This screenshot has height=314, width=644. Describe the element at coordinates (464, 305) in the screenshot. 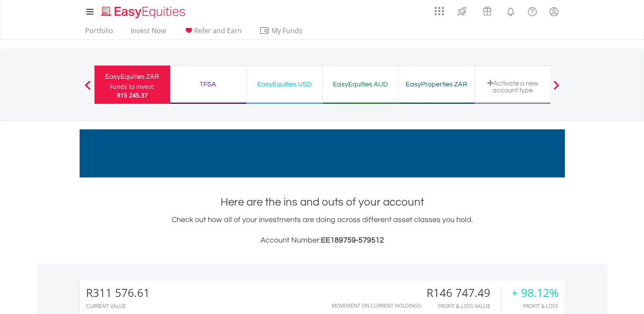

I see `div: Profit & Loss Value` at that location.